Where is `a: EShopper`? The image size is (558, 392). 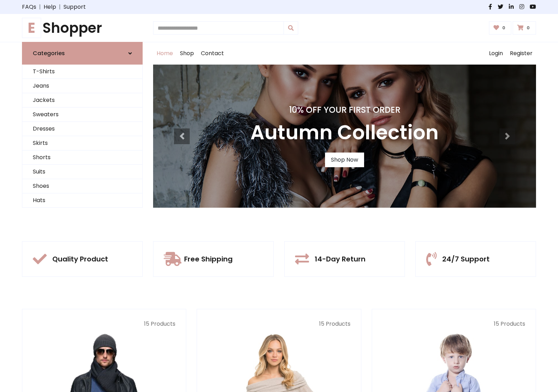
a: EShopper is located at coordinates (83, 28).